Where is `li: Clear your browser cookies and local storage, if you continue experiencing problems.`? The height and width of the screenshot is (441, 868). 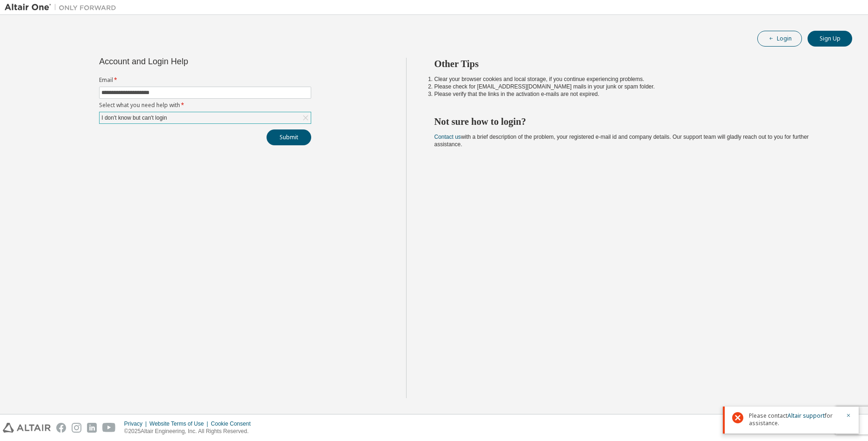 li: Clear your browser cookies and local storage, if you continue experiencing problems. is located at coordinates (635, 79).